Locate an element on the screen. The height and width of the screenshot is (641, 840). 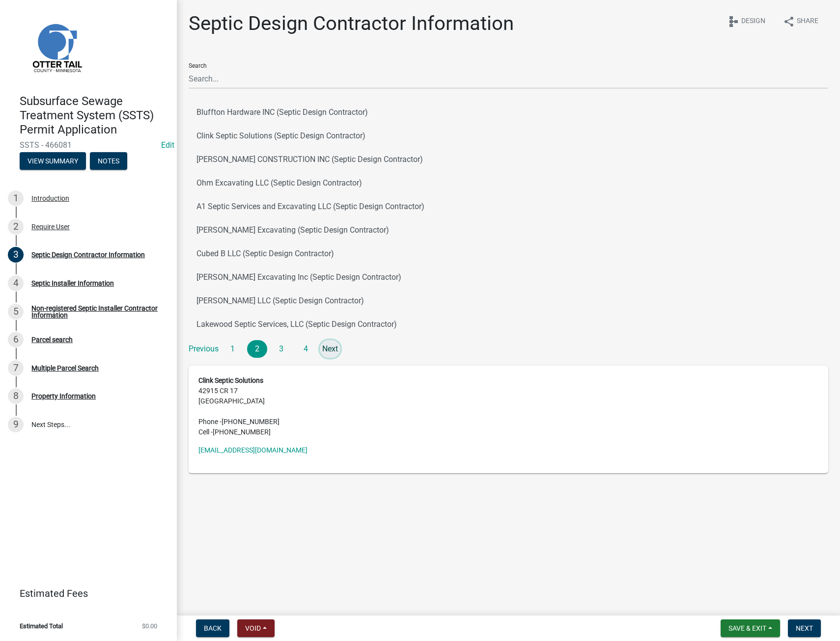
a: Previous is located at coordinates (203, 349).